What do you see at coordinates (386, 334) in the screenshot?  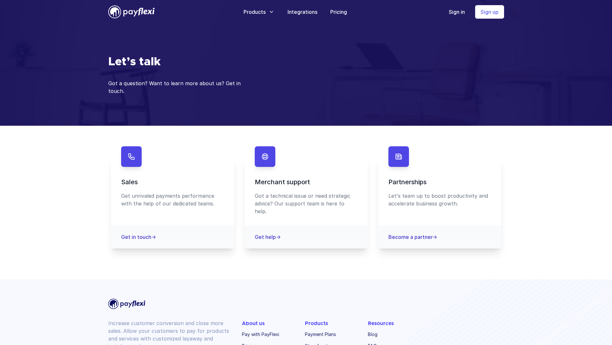 I see `a: Blog` at bounding box center [386, 334].